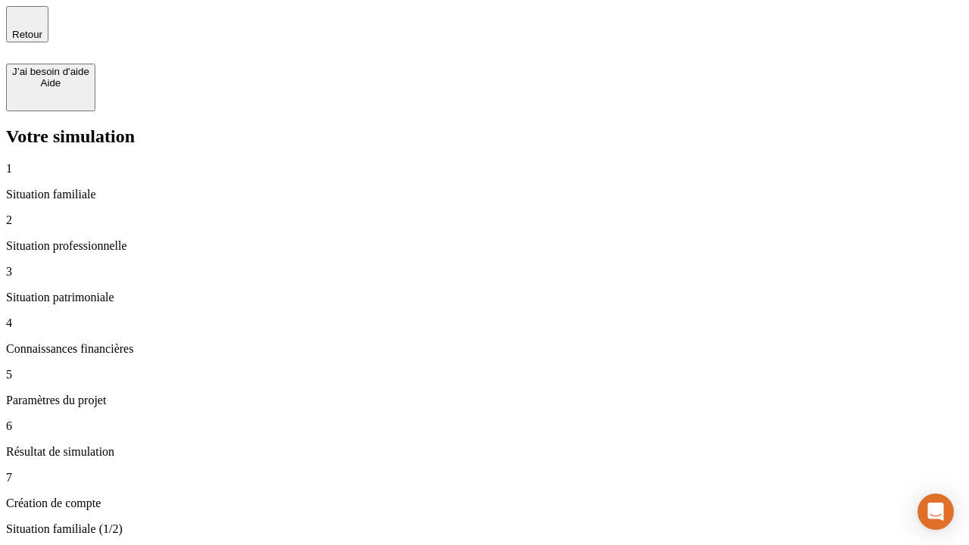 The image size is (969, 545). Describe the element at coordinates (27, 34) in the screenshot. I see `span: Retour` at that location.